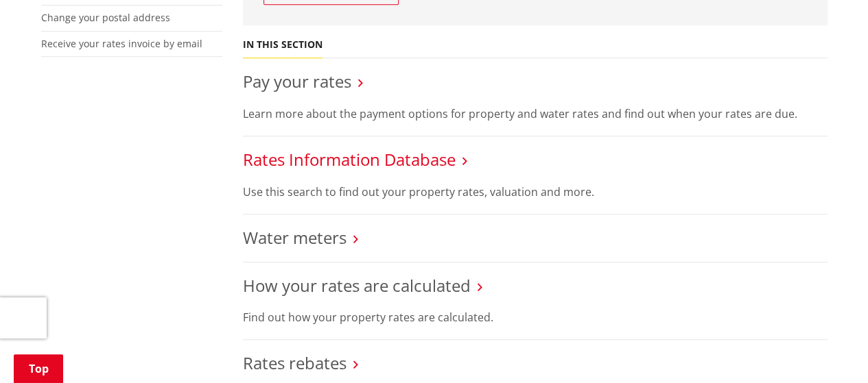 This screenshot has height=383, width=868. Describe the element at coordinates (38, 369) in the screenshot. I see `a: Top` at that location.